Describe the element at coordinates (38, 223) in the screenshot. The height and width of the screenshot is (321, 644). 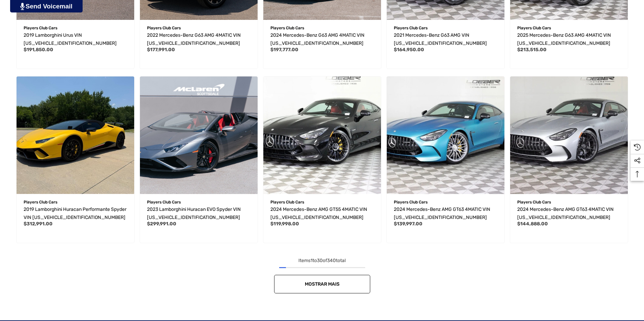
I see `span: $312,991.00` at that location.